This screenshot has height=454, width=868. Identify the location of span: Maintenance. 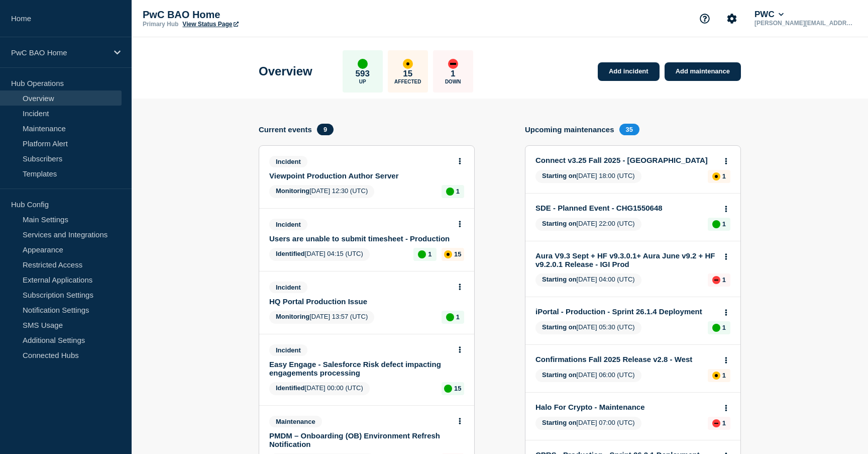
(296, 421).